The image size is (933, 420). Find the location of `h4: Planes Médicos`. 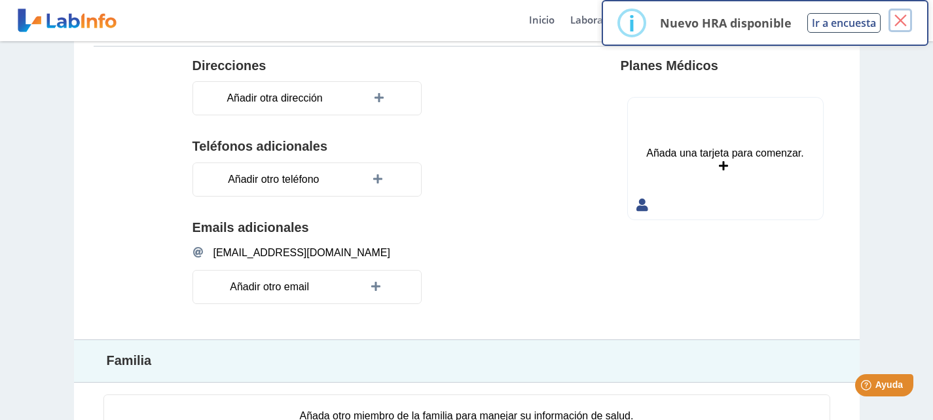

h4: Planes Médicos is located at coordinates (669, 66).